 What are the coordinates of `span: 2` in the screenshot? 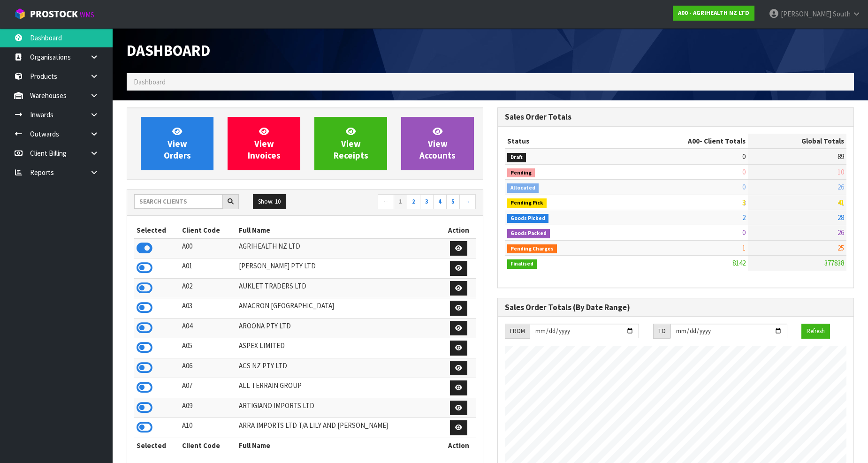 It's located at (744, 217).